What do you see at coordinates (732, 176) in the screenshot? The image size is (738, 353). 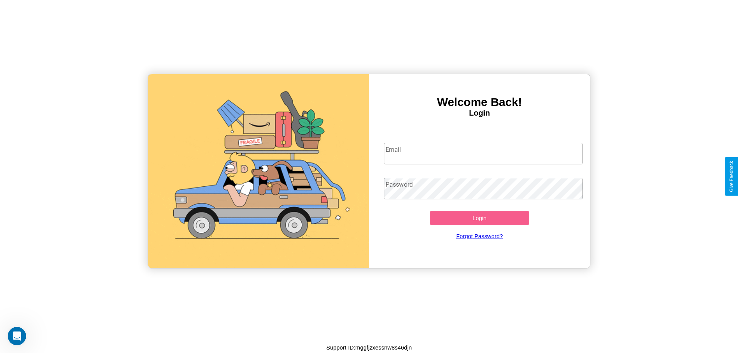 I see `div: Give Feedback` at bounding box center [732, 176].